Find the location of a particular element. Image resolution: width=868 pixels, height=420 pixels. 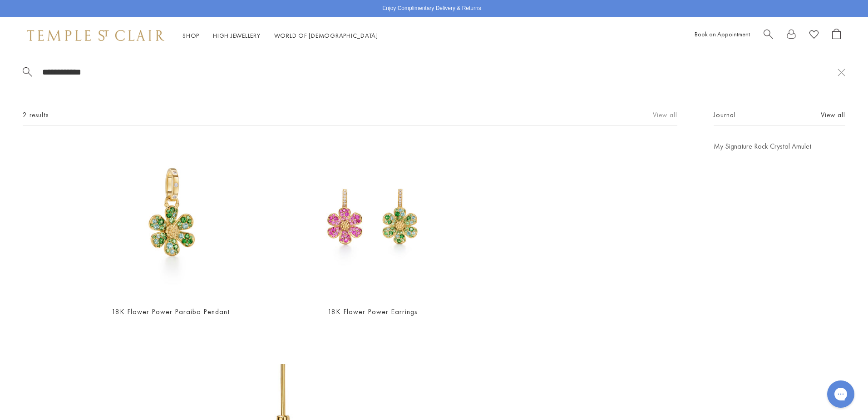

a: High JewelleryHigh Jewellery is located at coordinates (237, 35).